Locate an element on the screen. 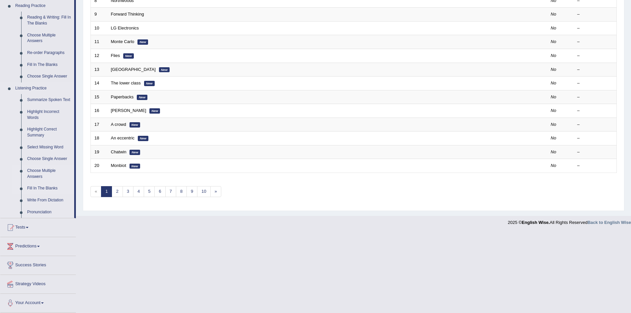 This screenshot has width=631, height=313. a: Flies is located at coordinates (115, 55).